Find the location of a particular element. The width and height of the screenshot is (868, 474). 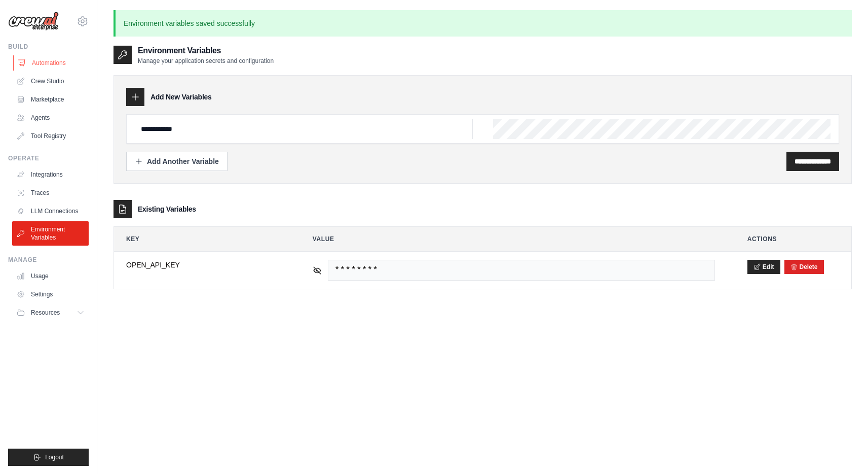

button: Edit is located at coordinates (764, 267).